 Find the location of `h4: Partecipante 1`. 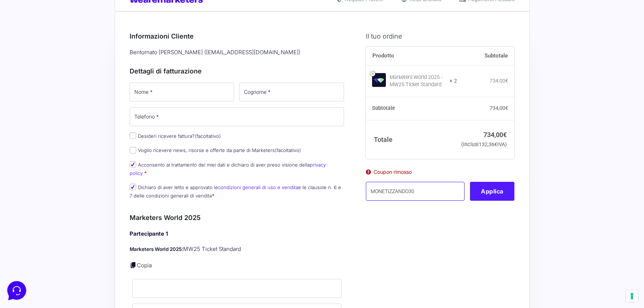

h4: Partecipante 1 is located at coordinates (237, 234).